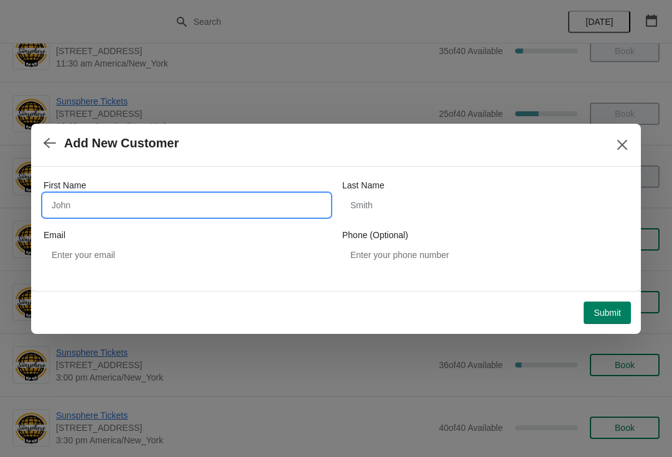 This screenshot has height=457, width=672. Describe the element at coordinates (485, 255) in the screenshot. I see `input: Enter your phone number` at that location.